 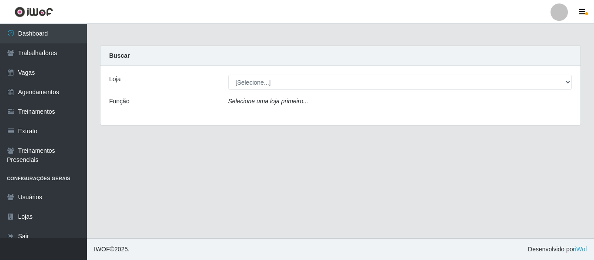 I want to click on label: Loja, so click(x=115, y=79).